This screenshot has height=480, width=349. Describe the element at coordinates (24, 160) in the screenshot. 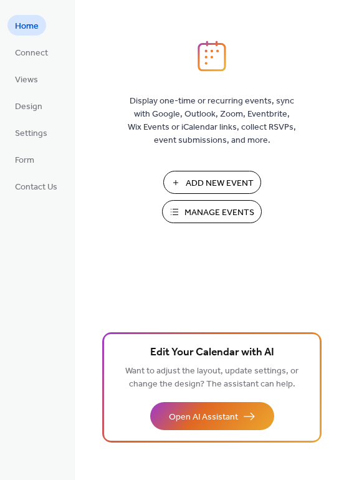

I see `span: Form` at that location.